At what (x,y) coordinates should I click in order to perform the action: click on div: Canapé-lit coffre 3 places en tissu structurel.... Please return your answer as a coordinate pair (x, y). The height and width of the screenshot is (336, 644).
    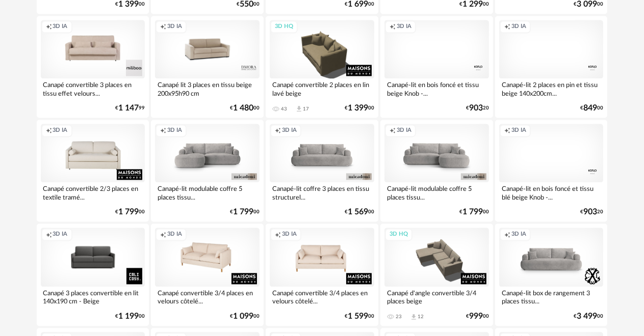
    Looking at the image, I should click on (322, 192).